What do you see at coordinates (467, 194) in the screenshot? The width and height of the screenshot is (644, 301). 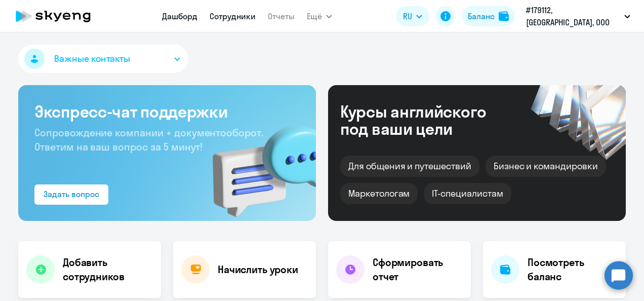 I see `div: IT-специалистам` at bounding box center [467, 194].